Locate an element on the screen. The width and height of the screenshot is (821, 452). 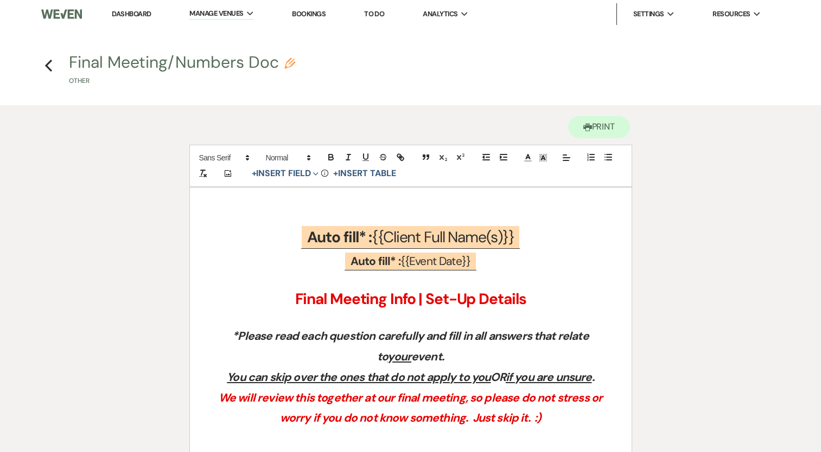
span: Header Formats is located at coordinates (287, 158).